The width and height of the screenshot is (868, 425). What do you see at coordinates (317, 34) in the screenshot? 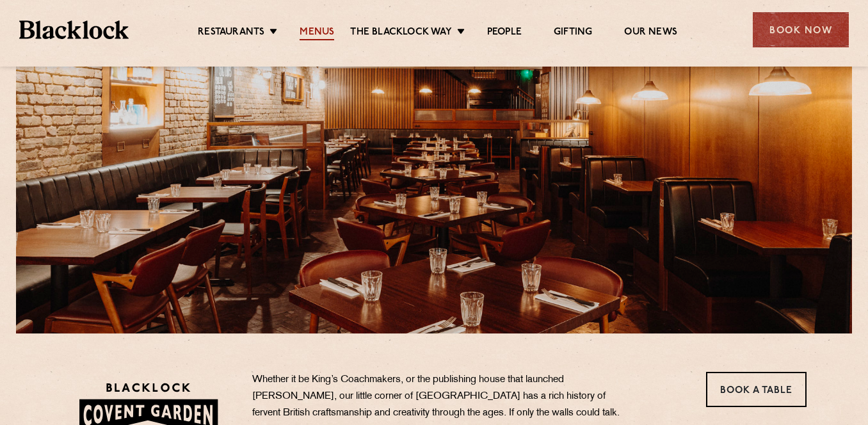
I see `a: Menus` at bounding box center [317, 34].